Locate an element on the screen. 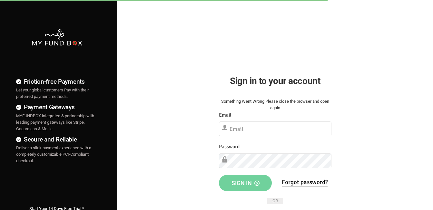 The height and width of the screenshot is (210, 433). span: Let your global customers Pay with their preferred payment methods. is located at coordinates (52, 93).